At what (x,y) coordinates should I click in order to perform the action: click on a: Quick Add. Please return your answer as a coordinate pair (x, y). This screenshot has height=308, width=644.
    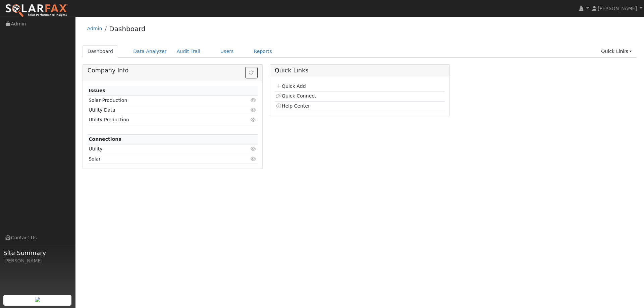
    Looking at the image, I should click on (290, 86).